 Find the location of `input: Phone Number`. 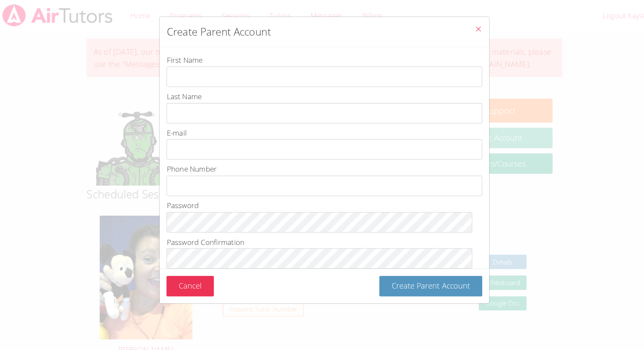

input: Phone Number is located at coordinates (322, 181).